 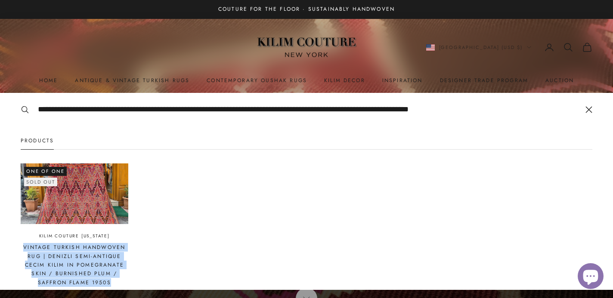 I want to click on a: Designer Trade Program, so click(x=484, y=81).